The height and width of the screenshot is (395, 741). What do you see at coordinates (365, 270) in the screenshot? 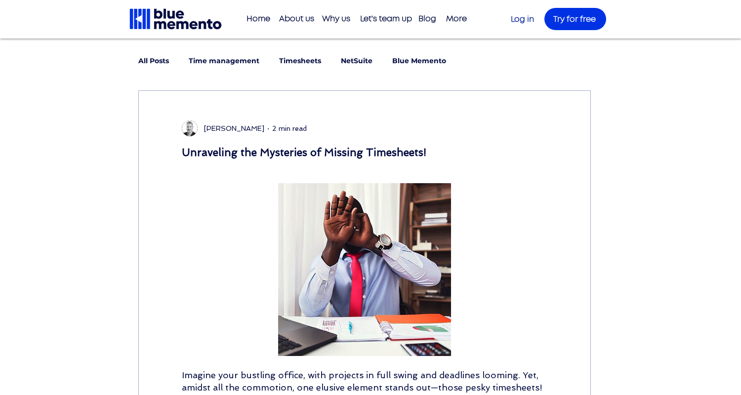
I see `img: ree` at bounding box center [365, 270].